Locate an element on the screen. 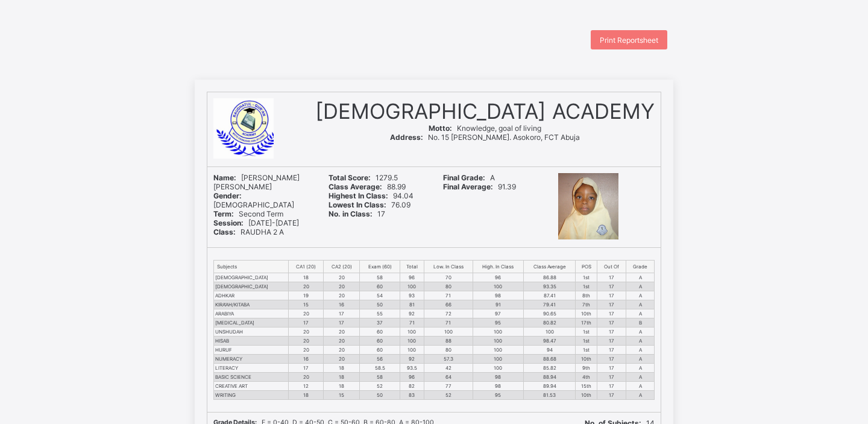 The image size is (868, 424). b: Term: is located at coordinates (224, 213).